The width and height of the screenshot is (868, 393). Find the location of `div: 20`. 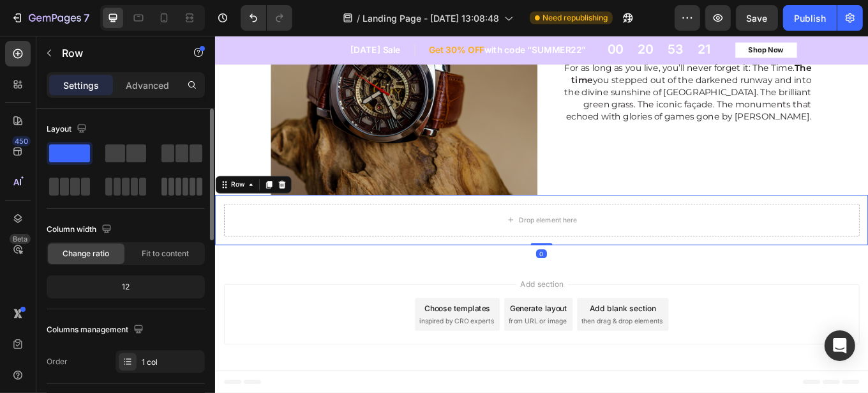

div: 20 is located at coordinates (505, 17).